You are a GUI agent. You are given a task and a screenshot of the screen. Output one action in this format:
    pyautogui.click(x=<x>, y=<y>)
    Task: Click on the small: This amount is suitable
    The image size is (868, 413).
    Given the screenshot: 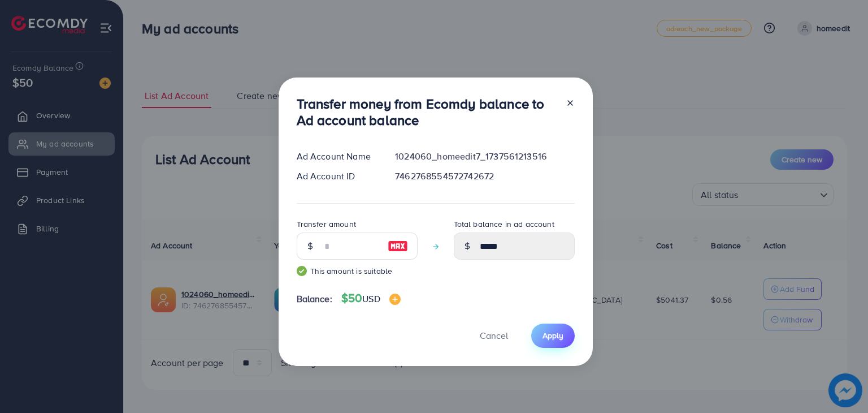 What is the action you would take?
    pyautogui.click(x=357, y=271)
    